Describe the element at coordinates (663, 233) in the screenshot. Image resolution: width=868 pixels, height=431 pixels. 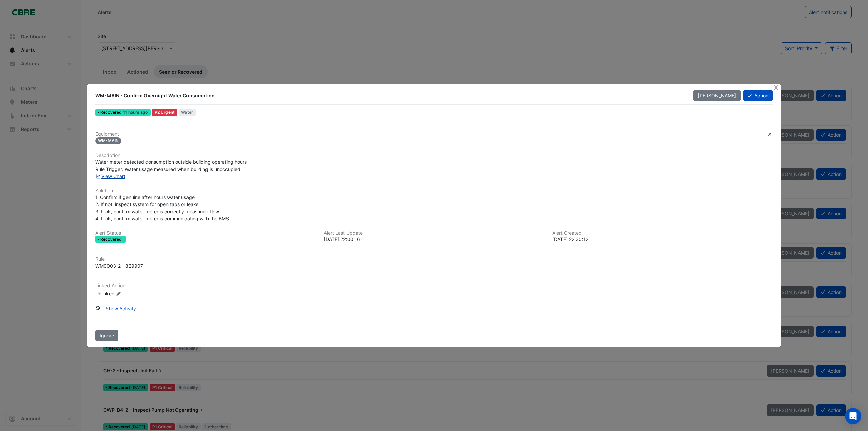
I see `h6: Alert Created` at that location.